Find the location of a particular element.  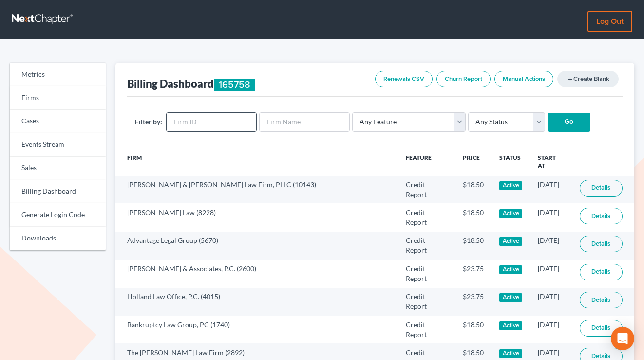

a: Renewals CSV is located at coordinates (404, 79).